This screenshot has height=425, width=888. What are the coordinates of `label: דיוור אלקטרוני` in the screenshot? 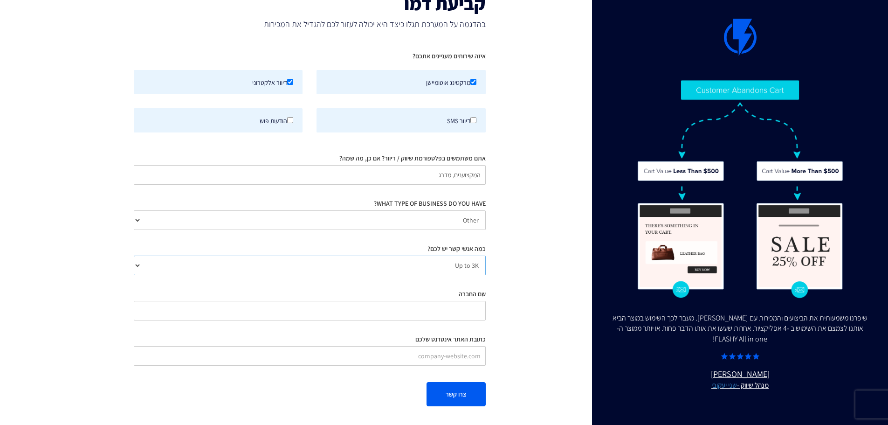 It's located at (218, 82).